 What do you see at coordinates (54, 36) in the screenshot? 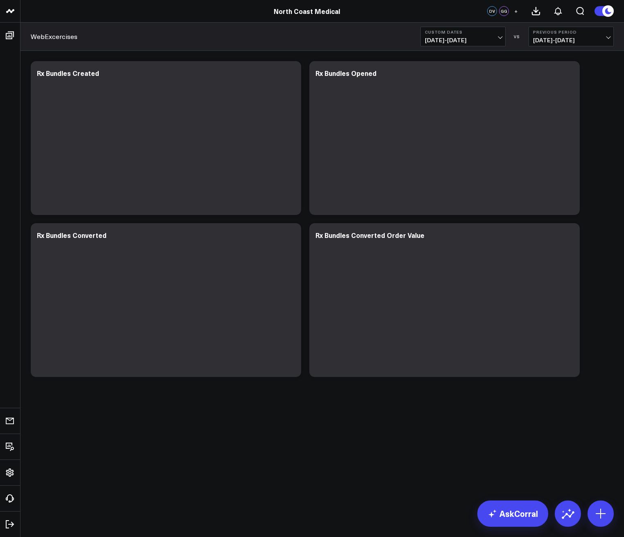
I see `a: WebExcercises` at bounding box center [54, 36].